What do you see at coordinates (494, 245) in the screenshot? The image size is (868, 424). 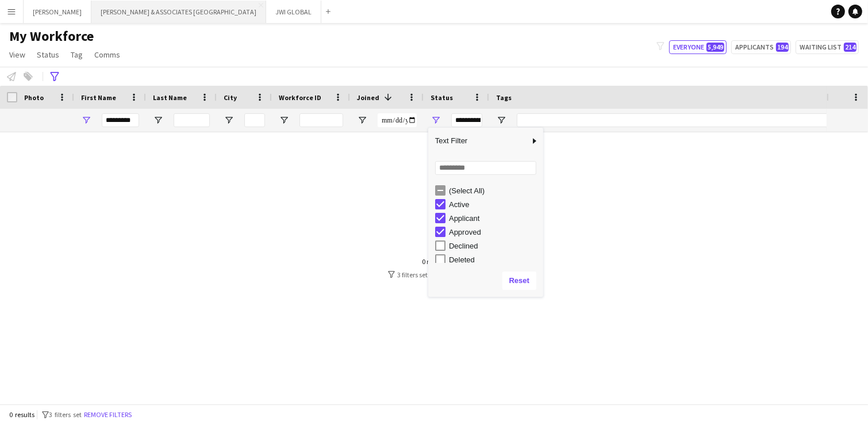 I see `div: Declined` at bounding box center [494, 245].